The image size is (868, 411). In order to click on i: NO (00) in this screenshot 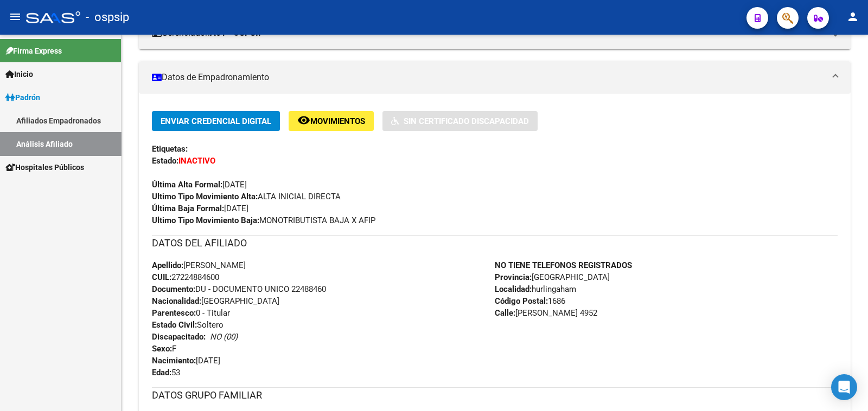, I will do `click(224, 337)`.